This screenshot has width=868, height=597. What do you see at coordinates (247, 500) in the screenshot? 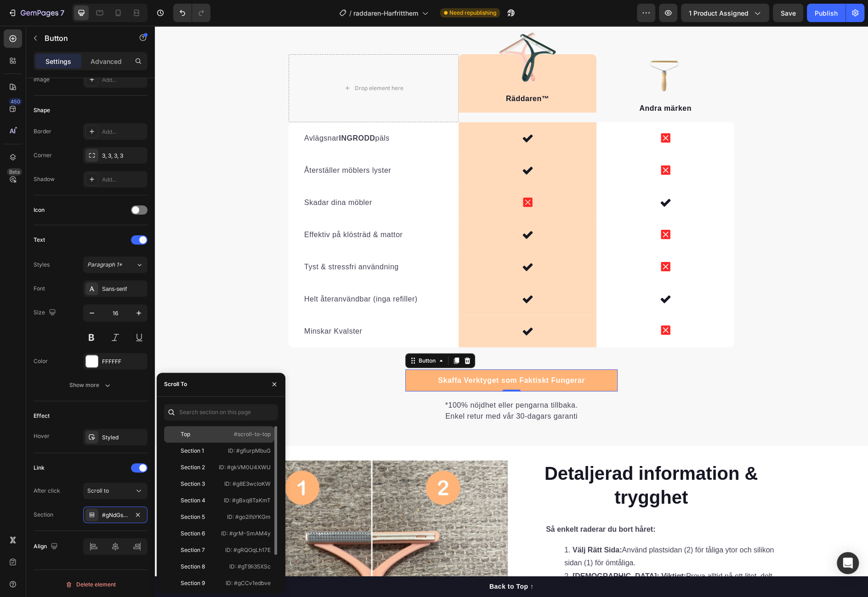
I see `p: ID: #gBxq8TaKmT` at bounding box center [247, 500].